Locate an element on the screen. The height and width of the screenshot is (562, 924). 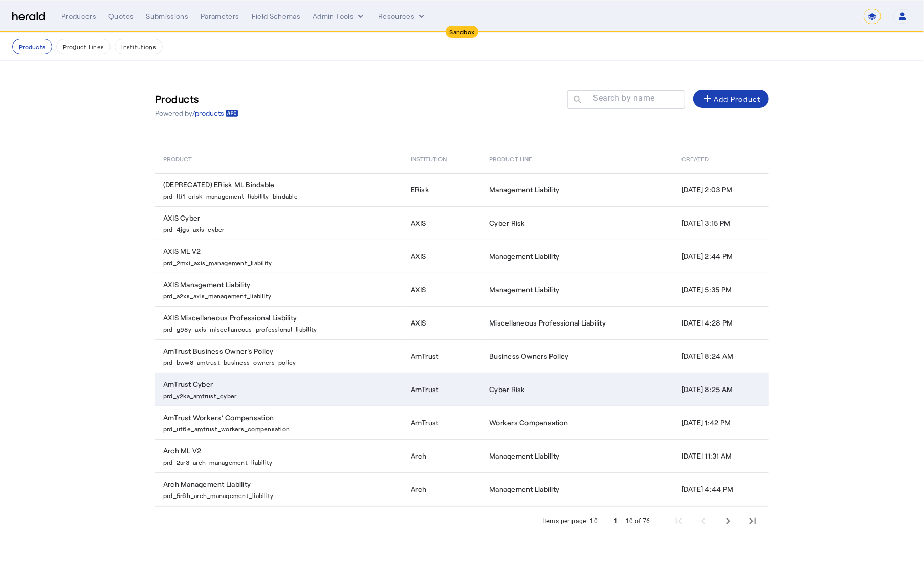
p: prd_y2ka_amtrust_cyber is located at coordinates (280, 394).